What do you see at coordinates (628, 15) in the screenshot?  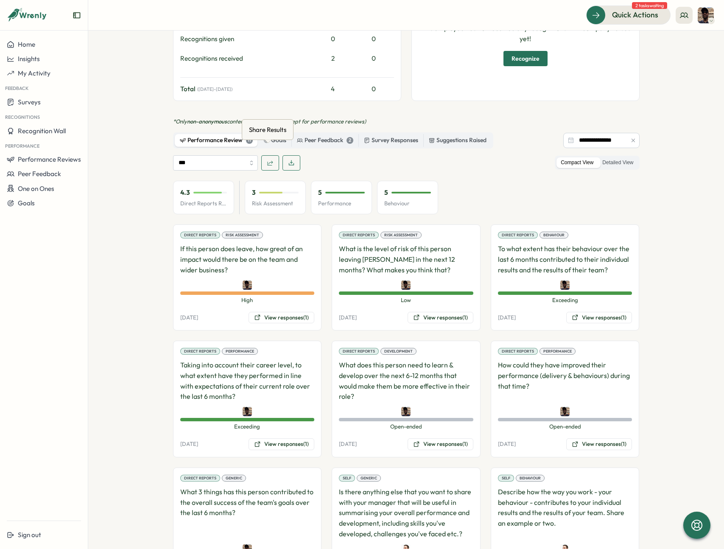 I see `button: Quick Actions` at bounding box center [628, 15].